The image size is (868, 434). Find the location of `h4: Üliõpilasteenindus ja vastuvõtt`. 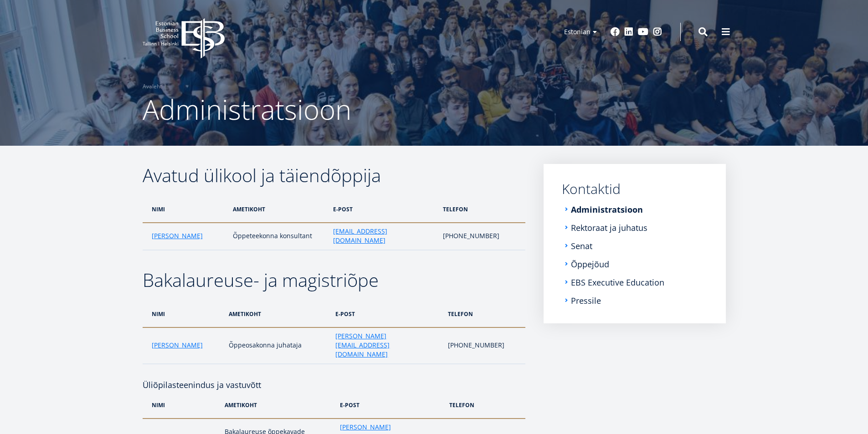

h4: Üliõpilasteenindus ja vastuvõtt is located at coordinates (334, 378).